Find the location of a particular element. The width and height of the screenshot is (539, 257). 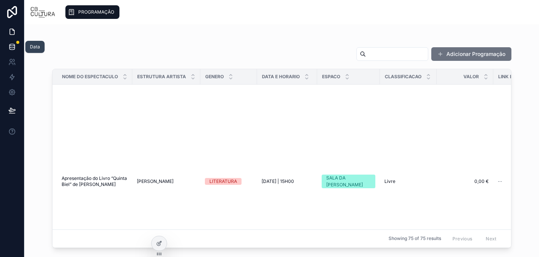

a: 0,00 € is located at coordinates (465, 182).